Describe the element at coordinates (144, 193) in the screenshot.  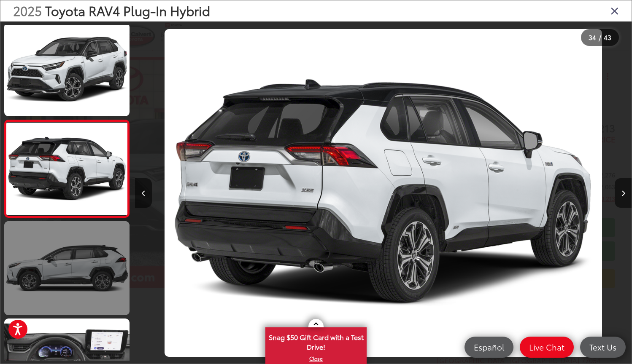
I see `button: Previous image` at that location.